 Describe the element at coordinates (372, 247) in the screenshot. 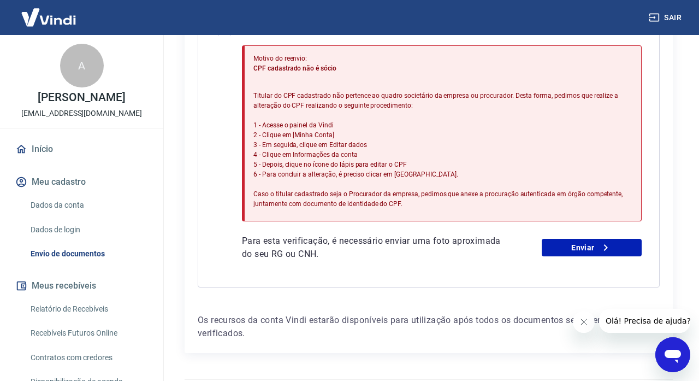

I see `p: Para esta verificação, é necessário enviar uma foto aproximada do seu RG ou CNH.` at that location.